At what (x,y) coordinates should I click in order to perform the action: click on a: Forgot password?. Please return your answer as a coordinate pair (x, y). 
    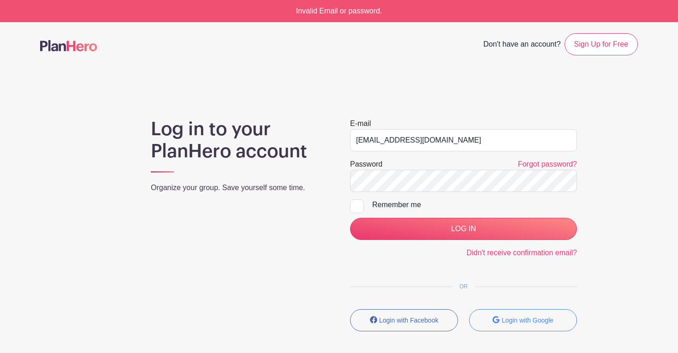
    Looking at the image, I should click on (547, 164).